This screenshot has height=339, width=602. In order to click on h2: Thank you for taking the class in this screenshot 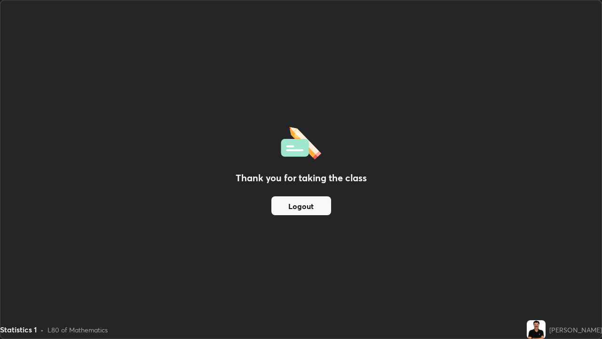, I will do `click(301, 178)`.